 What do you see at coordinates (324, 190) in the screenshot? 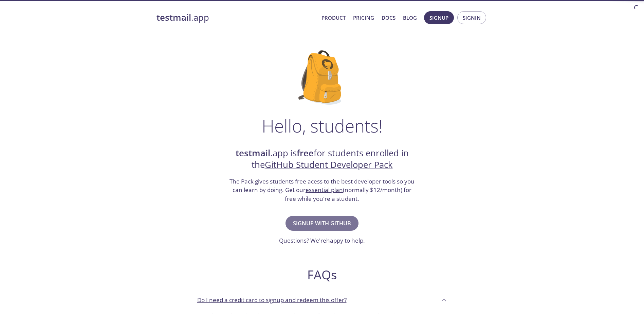
I see `a: essential plan` at bounding box center [324, 190].